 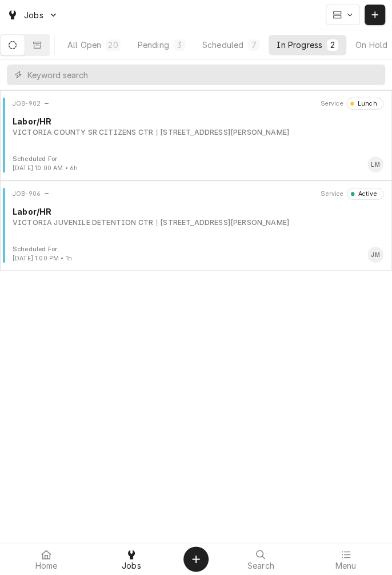 What do you see at coordinates (179, 45) in the screenshot?
I see `div: 3` at bounding box center [179, 45].